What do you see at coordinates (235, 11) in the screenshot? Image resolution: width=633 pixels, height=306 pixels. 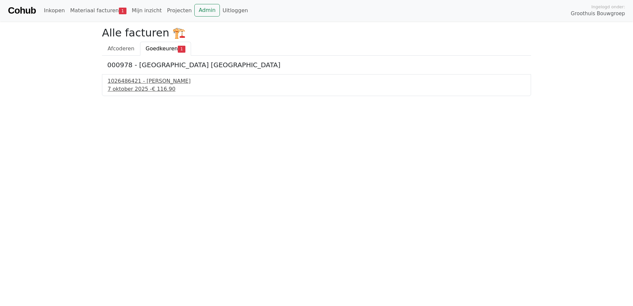 I see `a: Uitloggen` at bounding box center [235, 11].